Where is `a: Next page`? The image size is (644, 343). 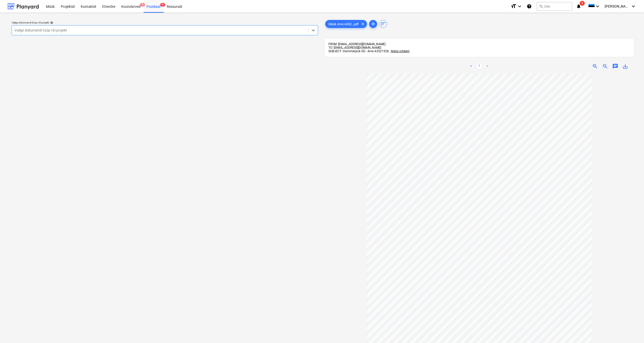 a: Next page is located at coordinates (488, 66).